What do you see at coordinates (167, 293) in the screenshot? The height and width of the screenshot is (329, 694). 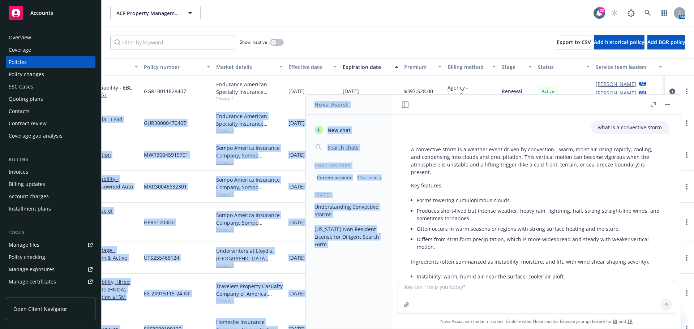 I see `span: EX-2X915115-24-NF` at bounding box center [167, 293].